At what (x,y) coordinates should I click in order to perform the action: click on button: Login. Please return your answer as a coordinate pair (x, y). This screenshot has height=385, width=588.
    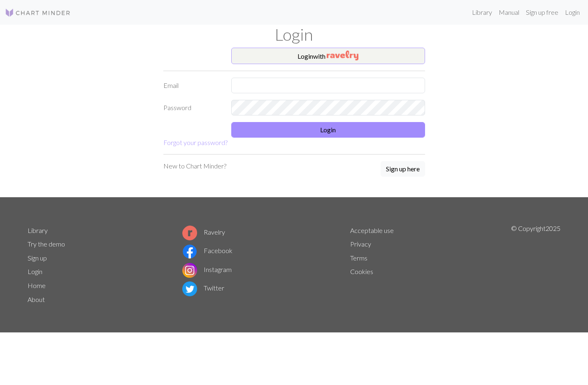
    Looking at the image, I should click on (328, 130).